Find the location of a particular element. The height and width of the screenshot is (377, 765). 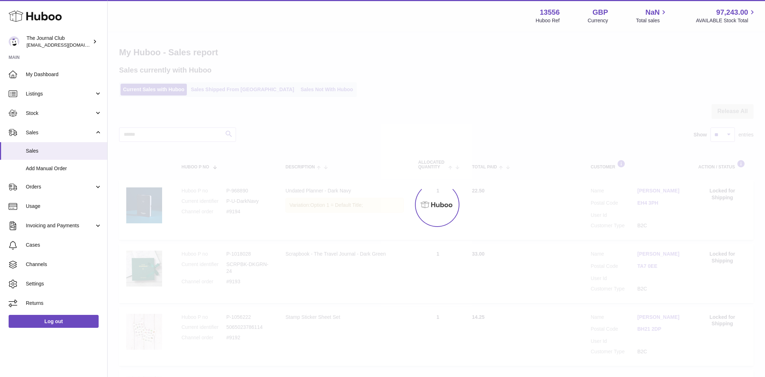

span: AVAILABLE Stock Total is located at coordinates (726, 20).